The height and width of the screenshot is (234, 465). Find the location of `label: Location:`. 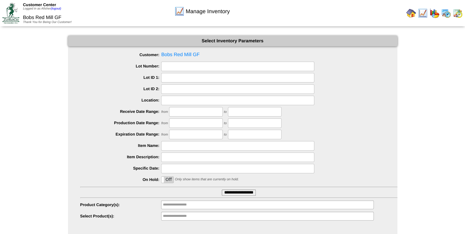

label: Location: is located at coordinates (121, 100).